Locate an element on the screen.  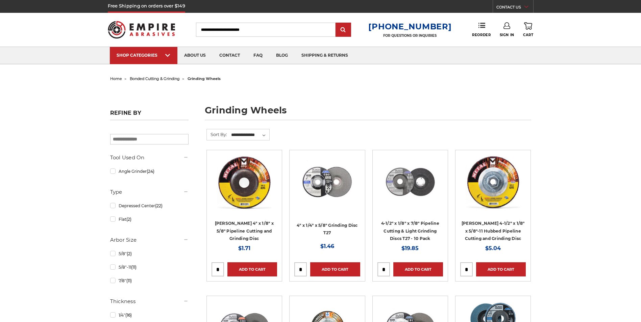
span: (24) is located at coordinates (150, 171).